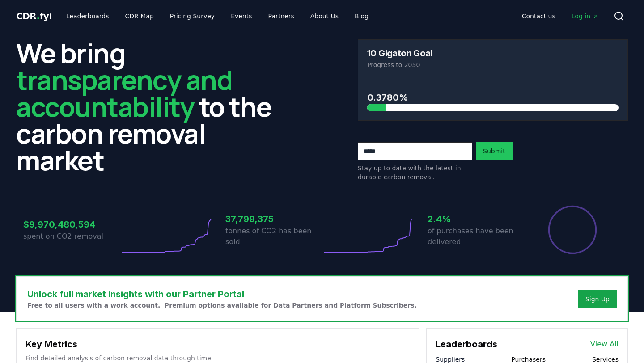 This screenshot has height=363, width=644. I want to click on a: Sign Up, so click(598, 299).